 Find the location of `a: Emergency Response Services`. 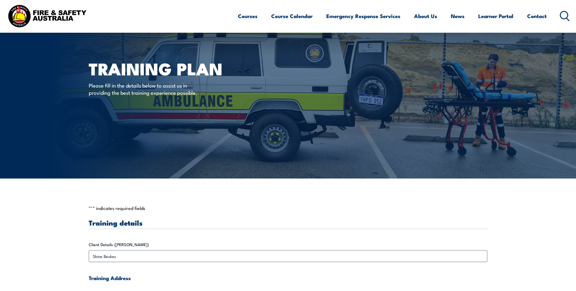

a: Emergency Response Services is located at coordinates (363, 16).